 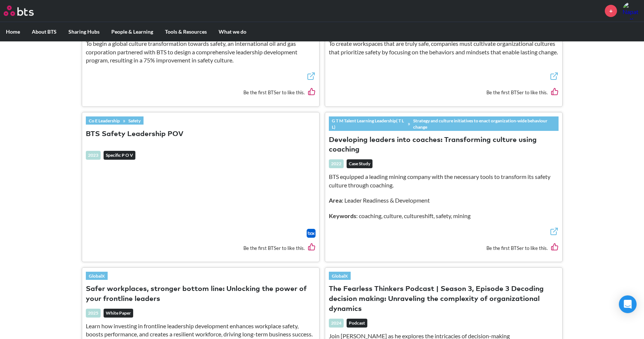 What do you see at coordinates (84, 32) in the screenshot?
I see `label: Sharing Hubs` at bounding box center [84, 32].